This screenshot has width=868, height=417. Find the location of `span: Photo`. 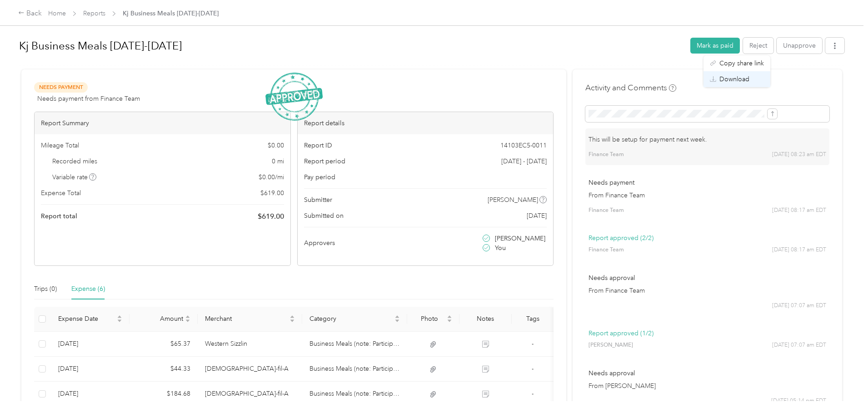

span: Photo is located at coordinates (429, 319).